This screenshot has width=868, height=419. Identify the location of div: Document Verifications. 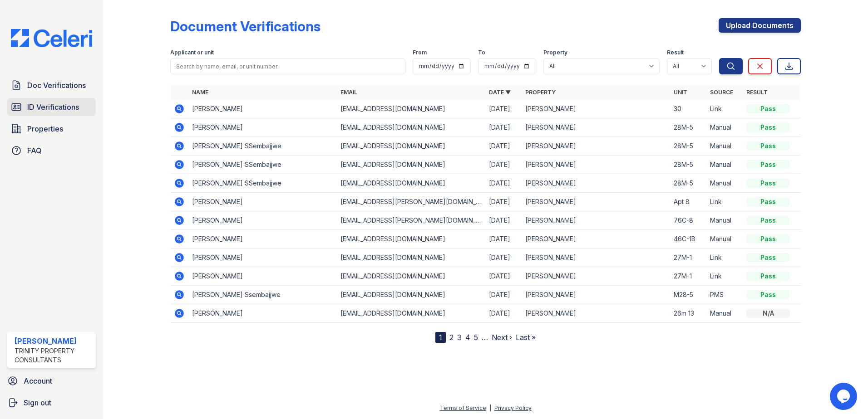
(245, 26).